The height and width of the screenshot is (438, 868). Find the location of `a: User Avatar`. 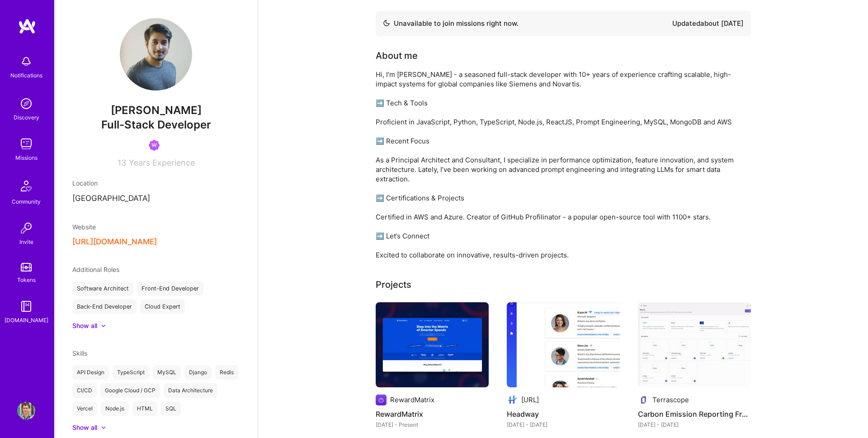

a: User Avatar is located at coordinates (26, 411).